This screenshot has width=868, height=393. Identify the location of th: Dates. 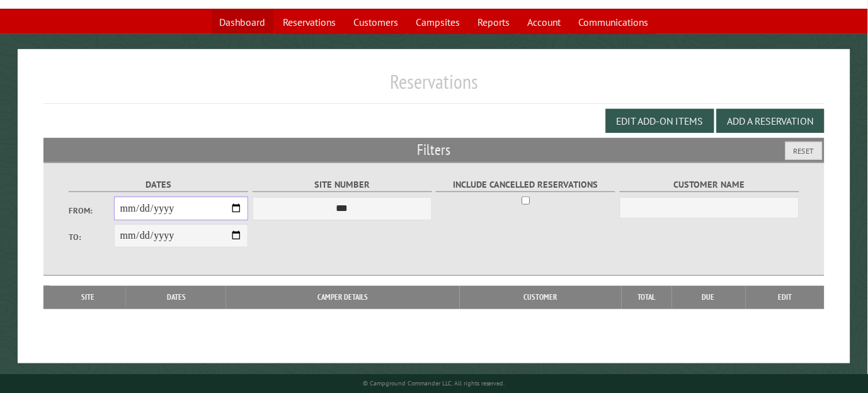
(176, 297).